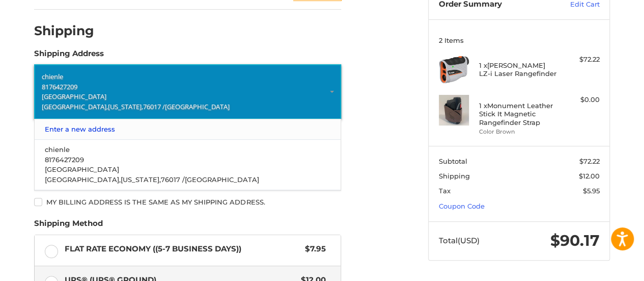 Image resolution: width=644 pixels, height=281 pixels. I want to click on span: $5.95, so click(591, 191).